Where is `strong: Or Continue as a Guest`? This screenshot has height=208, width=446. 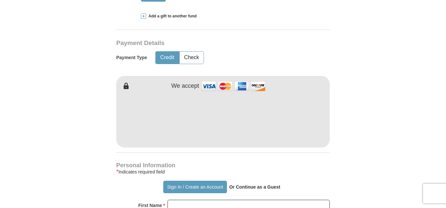
strong: Or Continue as a Guest is located at coordinates (255, 187).